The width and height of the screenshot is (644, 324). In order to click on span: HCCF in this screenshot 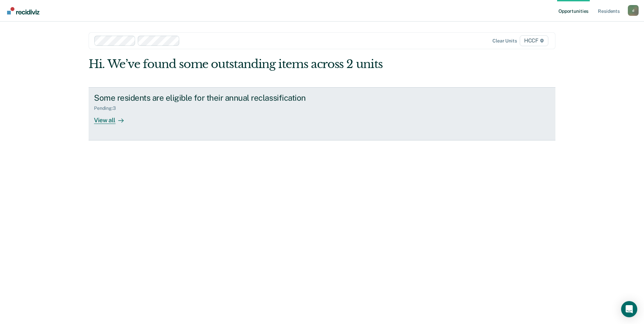, I will do `click(534, 41)`.